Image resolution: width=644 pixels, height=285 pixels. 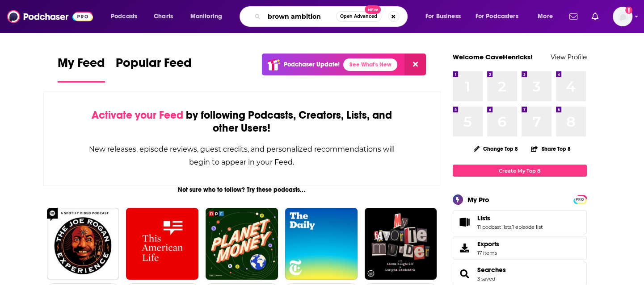 What do you see at coordinates (359, 16) in the screenshot?
I see `span: Open Advanced` at bounding box center [359, 16].